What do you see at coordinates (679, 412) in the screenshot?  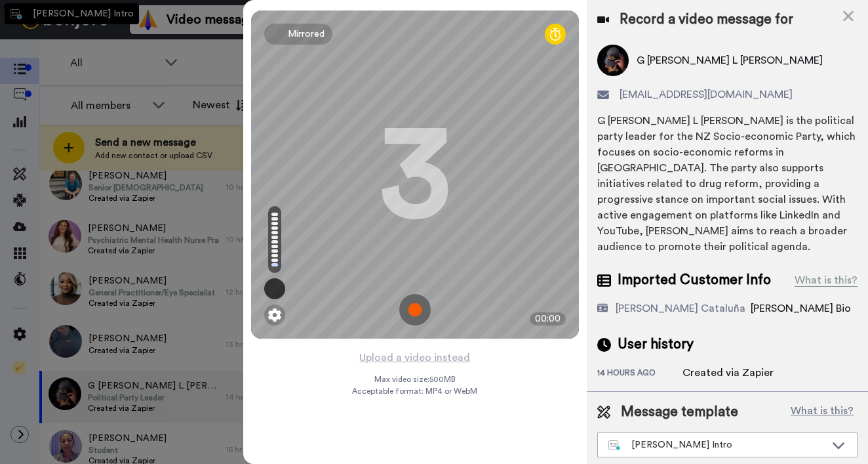 I see `span: Message template` at bounding box center [679, 412].